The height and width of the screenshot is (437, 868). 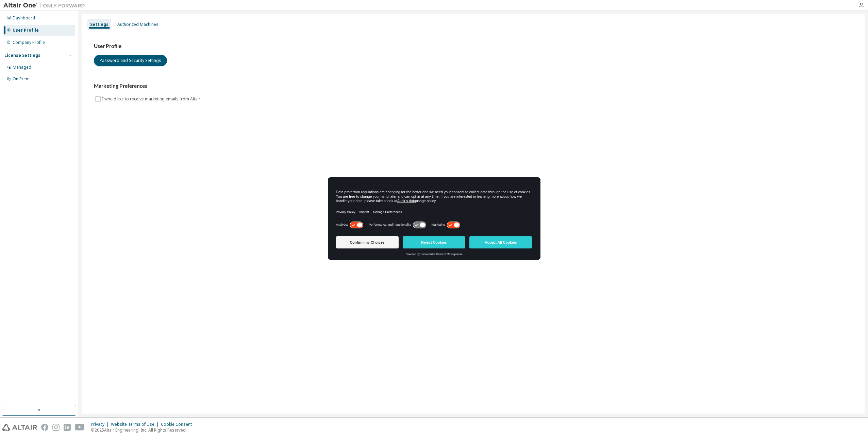 What do you see at coordinates (101, 424) in the screenshot?
I see `div: Privacy` at bounding box center [101, 424].